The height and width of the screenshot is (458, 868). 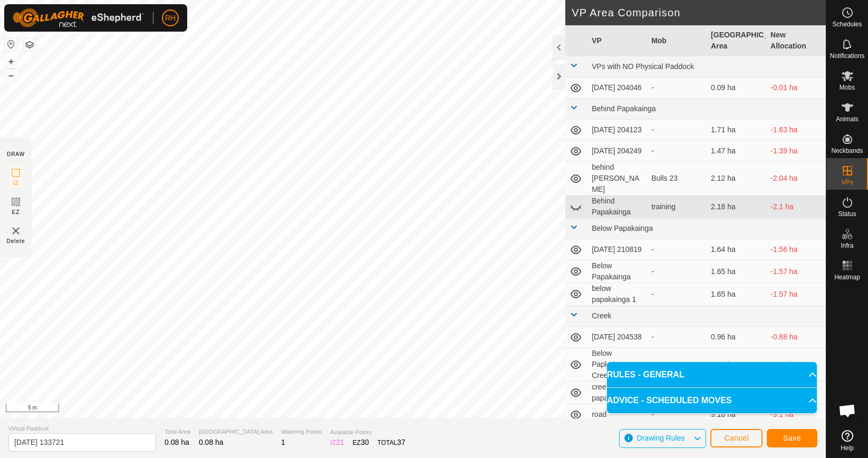 I want to click on div: DRAW, so click(x=16, y=154).